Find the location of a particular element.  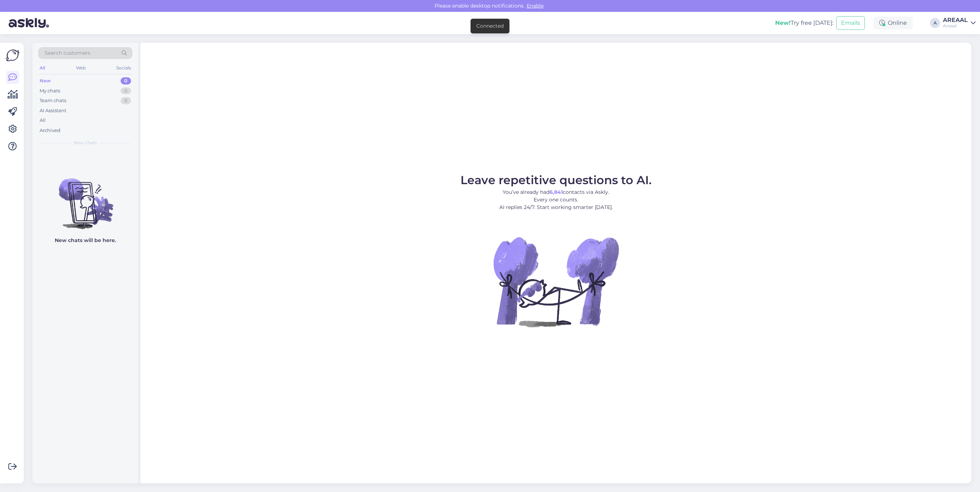

div: AREAAL is located at coordinates (955, 20).